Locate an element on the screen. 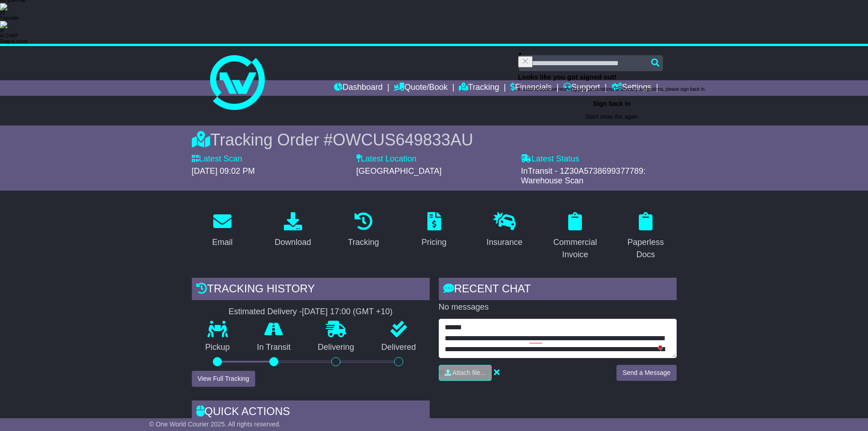 The height and width of the screenshot is (431, 868). div: Estimated Delivery - is located at coordinates (310, 312).